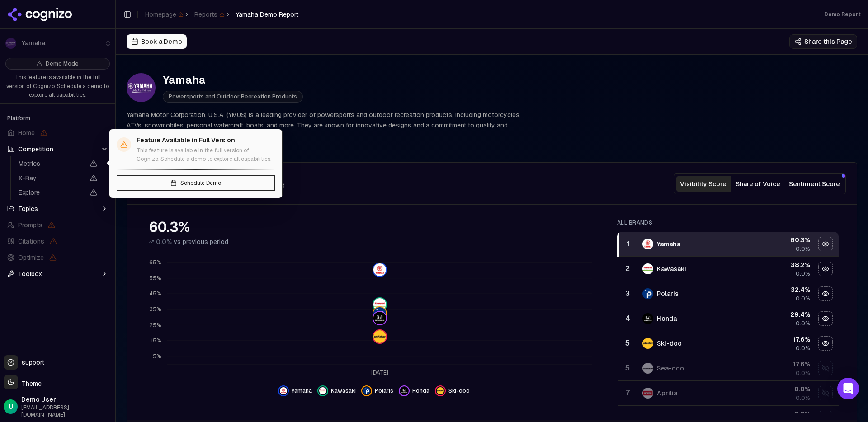  Describe the element at coordinates (758, 184) in the screenshot. I see `button: Share of Voice` at that location.